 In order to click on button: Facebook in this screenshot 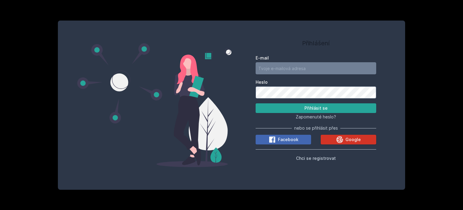, I will do `click(283, 139)`.